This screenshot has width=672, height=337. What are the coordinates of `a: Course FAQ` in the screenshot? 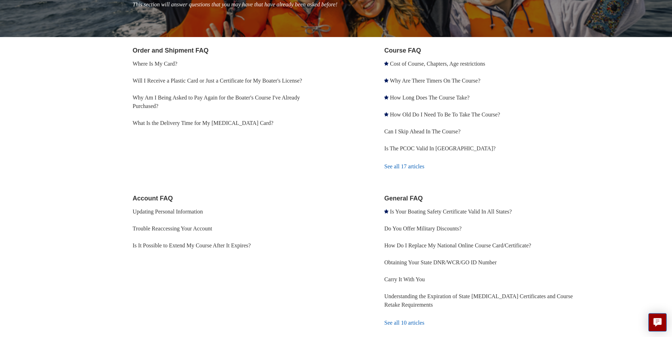 It's located at (403, 51).